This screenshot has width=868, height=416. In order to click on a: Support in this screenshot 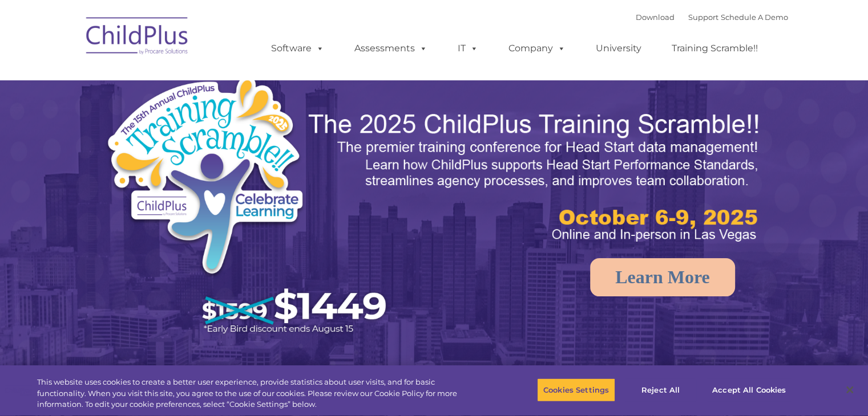, I will do `click(703, 17)`.